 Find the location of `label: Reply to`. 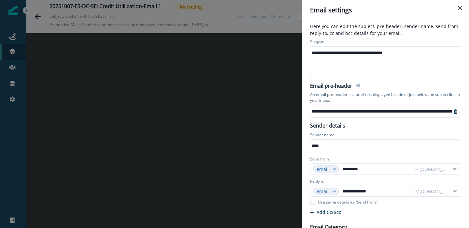

label: Reply to is located at coordinates (317, 181).